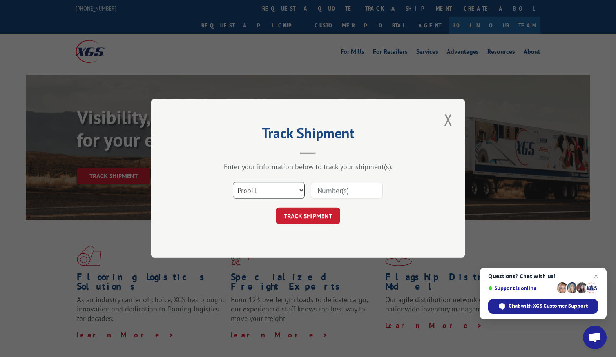 The height and width of the screenshot is (357, 616). What do you see at coordinates (448, 119) in the screenshot?
I see `button: Close modal` at bounding box center [448, 119].